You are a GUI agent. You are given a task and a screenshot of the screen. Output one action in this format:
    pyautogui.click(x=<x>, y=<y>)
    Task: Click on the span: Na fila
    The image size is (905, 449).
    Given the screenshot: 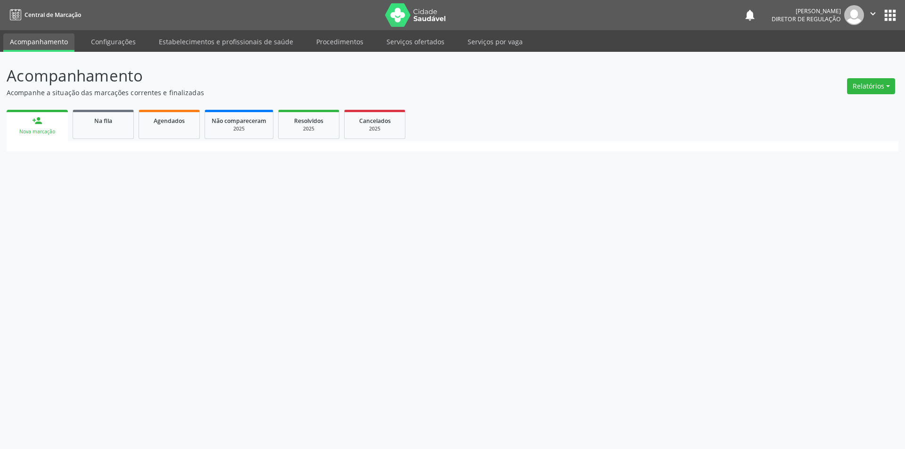 What is the action you would take?
    pyautogui.click(x=103, y=121)
    